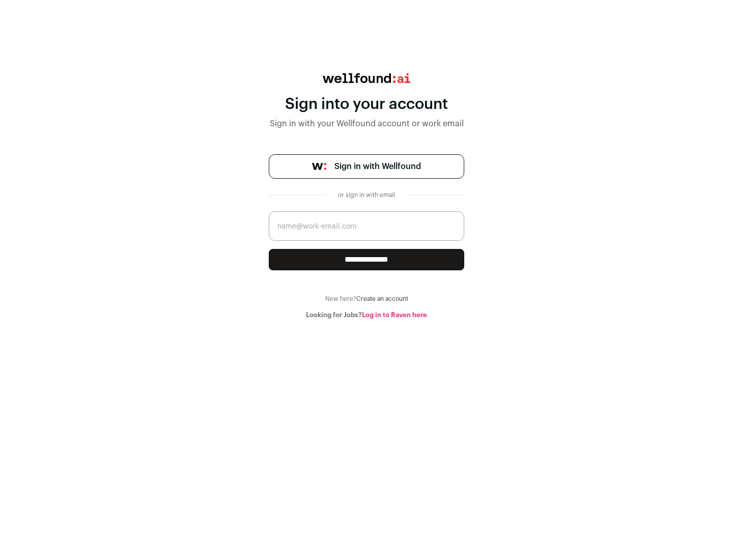  I want to click on span: Sign in with Wellfound, so click(378, 167).